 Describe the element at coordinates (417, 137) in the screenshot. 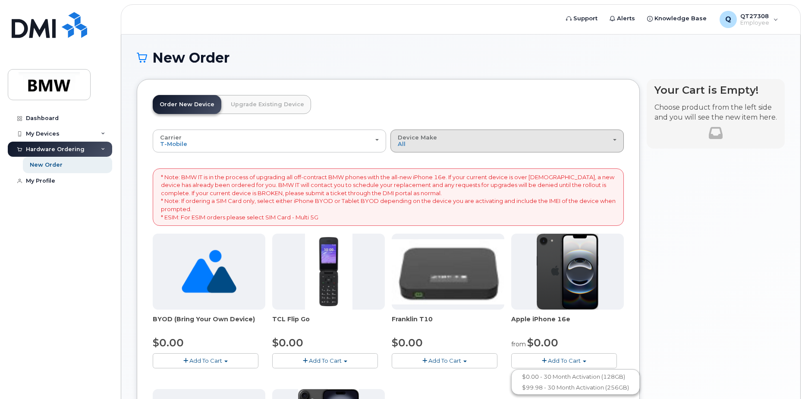

I see `span: Device Make` at that location.